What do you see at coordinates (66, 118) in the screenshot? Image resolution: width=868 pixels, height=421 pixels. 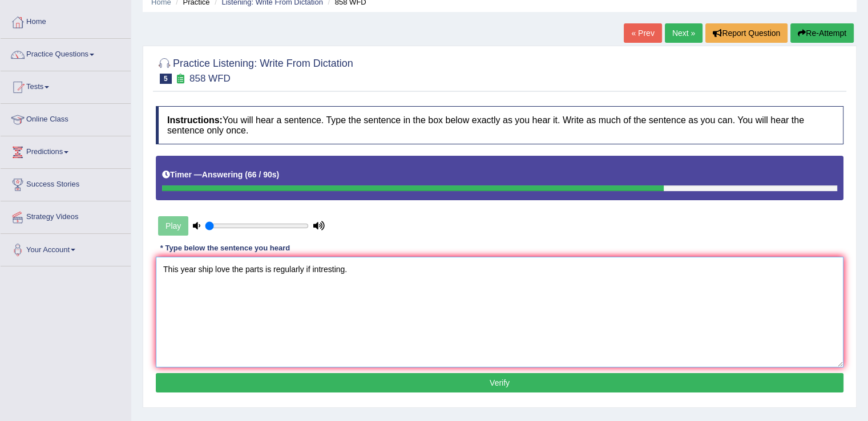 I see `a: Online Class` at bounding box center [66, 118].